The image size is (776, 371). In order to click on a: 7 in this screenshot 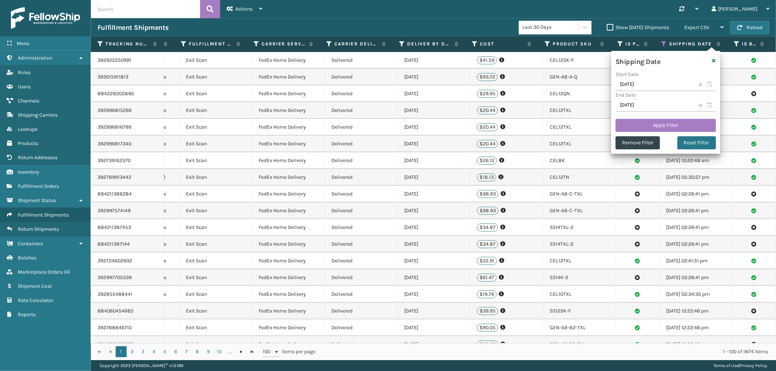, I will do `click(187, 352)`.